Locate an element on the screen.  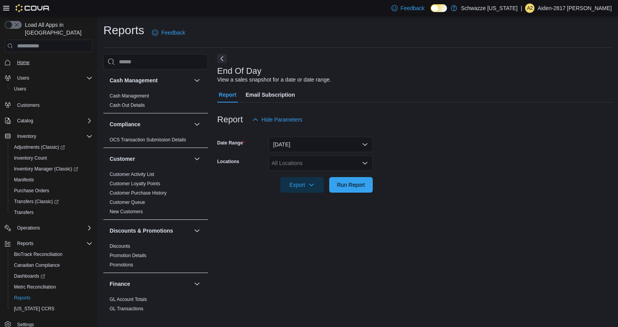
button: BioTrack Reconciliation is located at coordinates (52, 255).